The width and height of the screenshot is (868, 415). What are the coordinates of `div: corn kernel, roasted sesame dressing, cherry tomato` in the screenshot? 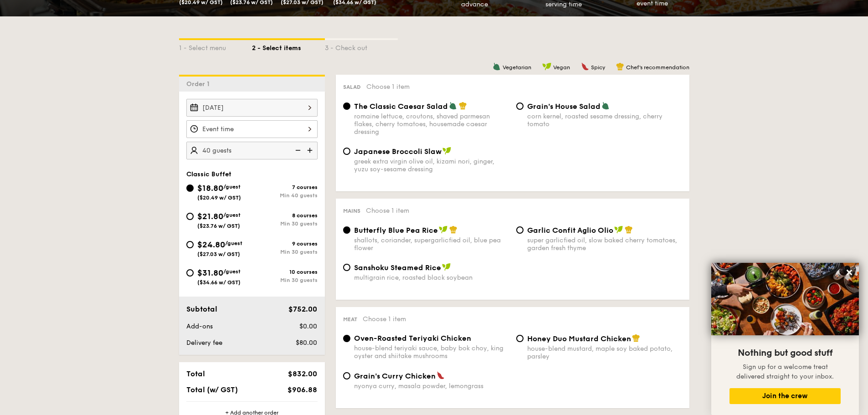 It's located at (604, 120).